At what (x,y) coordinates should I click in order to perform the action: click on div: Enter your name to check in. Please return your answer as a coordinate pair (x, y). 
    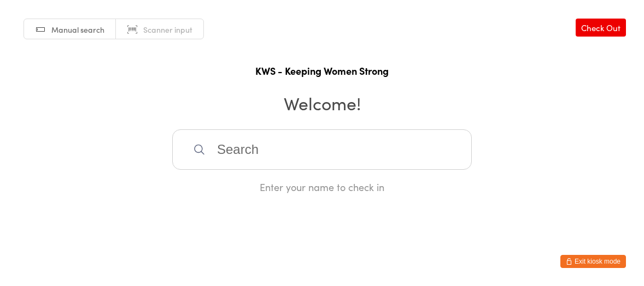
    Looking at the image, I should click on (322, 187).